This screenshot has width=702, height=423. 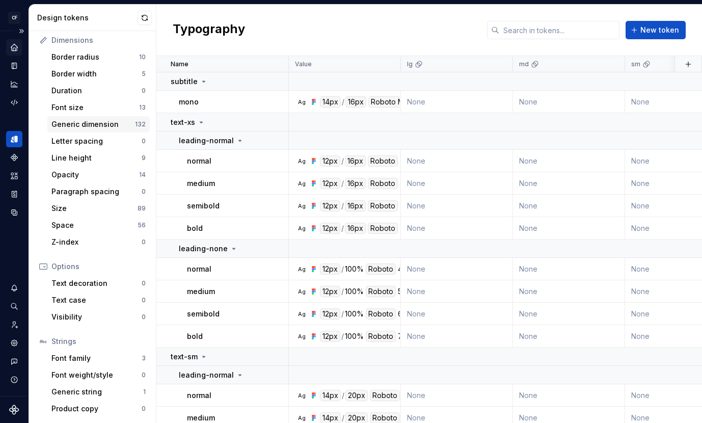 I want to click on a: Opacity14, so click(x=98, y=175).